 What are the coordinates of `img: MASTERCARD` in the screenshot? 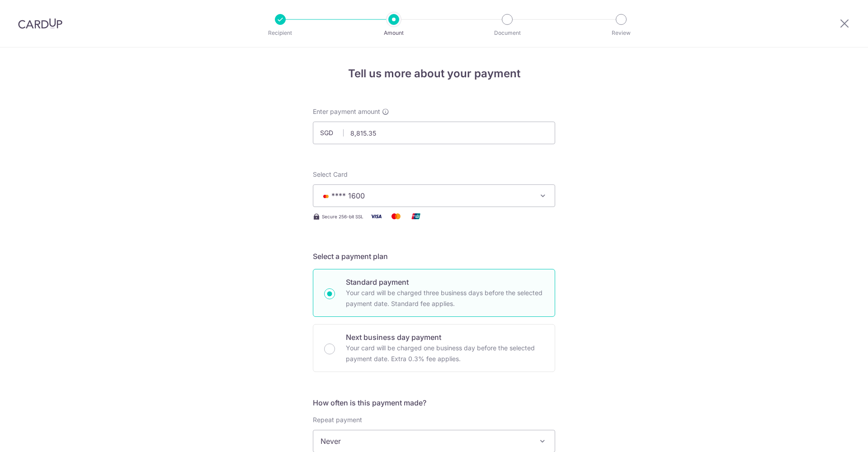 It's located at (326, 197).